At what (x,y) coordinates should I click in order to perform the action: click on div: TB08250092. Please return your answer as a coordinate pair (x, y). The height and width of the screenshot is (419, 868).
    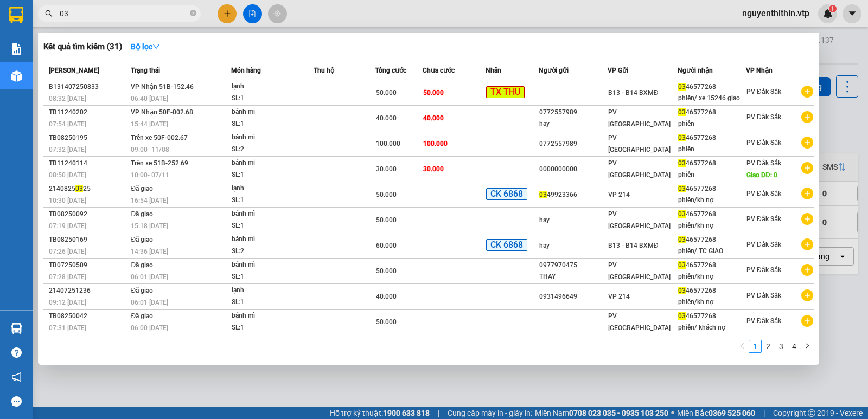
    Looking at the image, I should click on (88, 214).